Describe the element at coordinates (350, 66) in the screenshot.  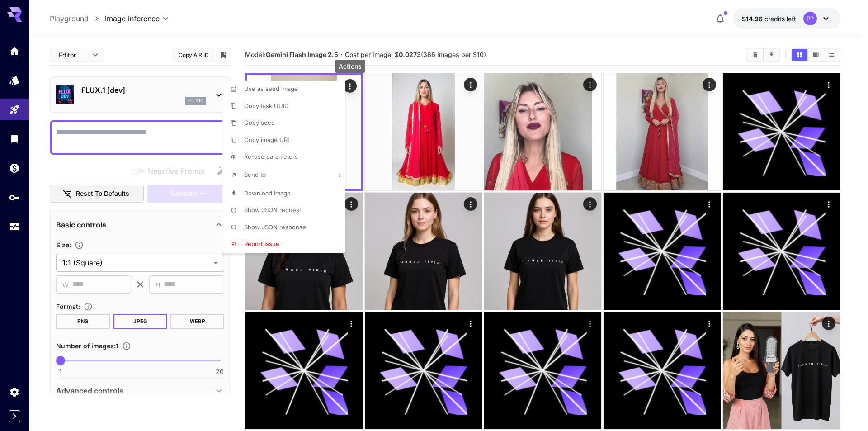
I see `div: Actions` at that location.